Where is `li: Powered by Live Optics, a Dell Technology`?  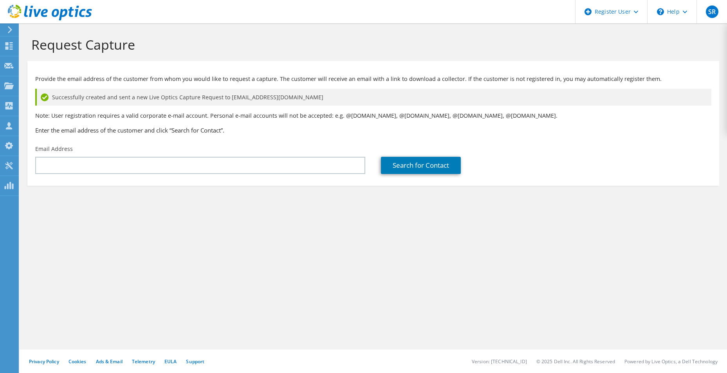 li: Powered by Live Optics, a Dell Technology is located at coordinates (671, 362).